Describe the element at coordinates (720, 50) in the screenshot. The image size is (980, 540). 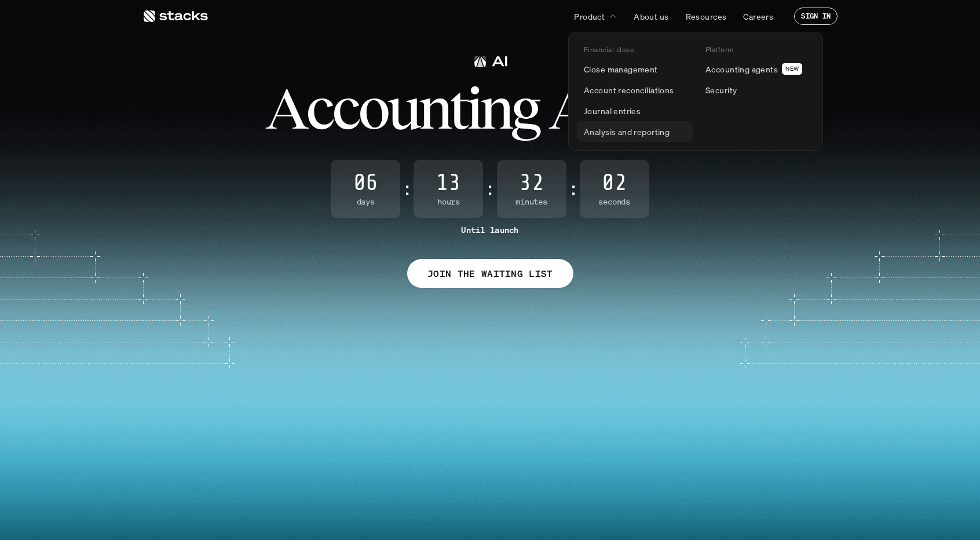
I see `p: Platform` at that location.